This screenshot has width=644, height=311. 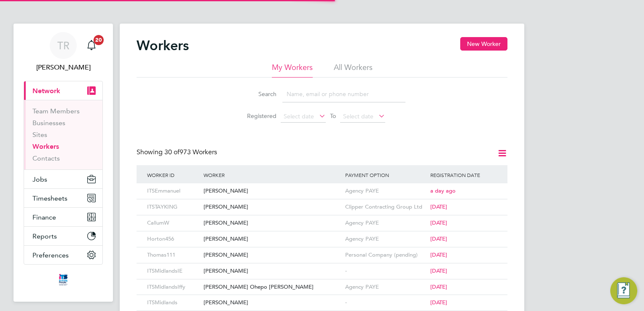 I want to click on button: Timesheets, so click(x=63, y=198).